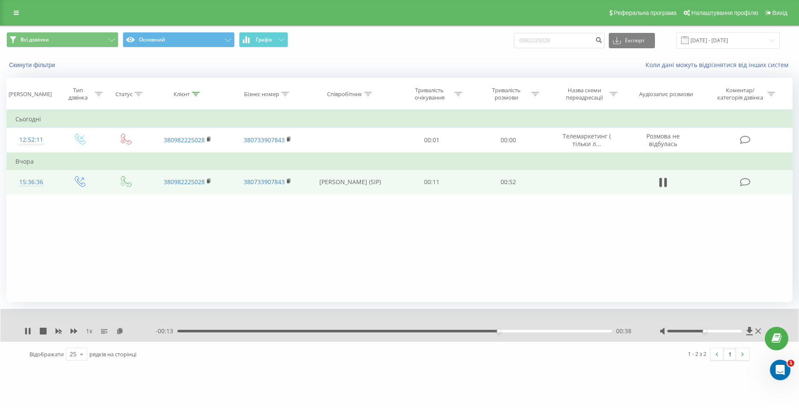 Image resolution: width=799 pixels, height=408 pixels. I want to click on span: - 00:13, so click(166, 331).